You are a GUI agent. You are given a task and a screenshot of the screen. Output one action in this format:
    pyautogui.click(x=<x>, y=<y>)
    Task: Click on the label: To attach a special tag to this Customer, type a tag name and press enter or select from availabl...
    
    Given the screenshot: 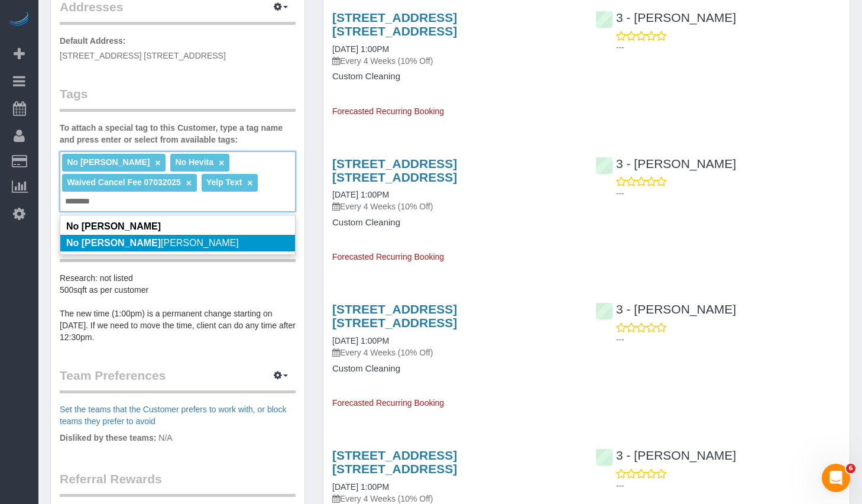 What is the action you would take?
    pyautogui.click(x=177, y=134)
    